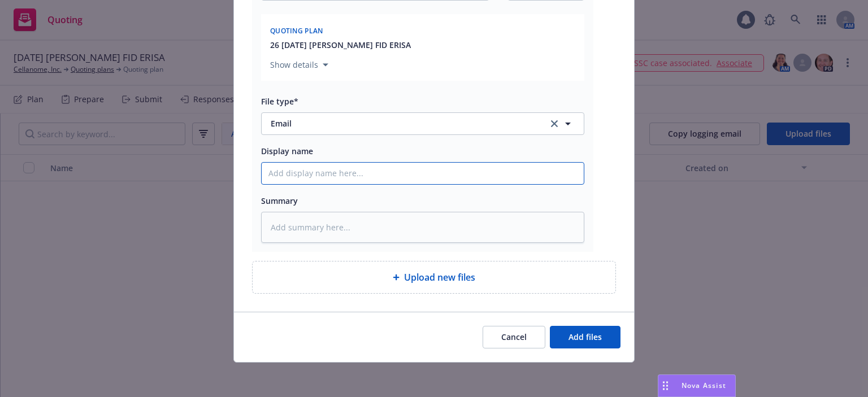 The width and height of the screenshot is (868, 397). What do you see at coordinates (697, 386) in the screenshot?
I see `button: Nova Assist` at bounding box center [697, 386].